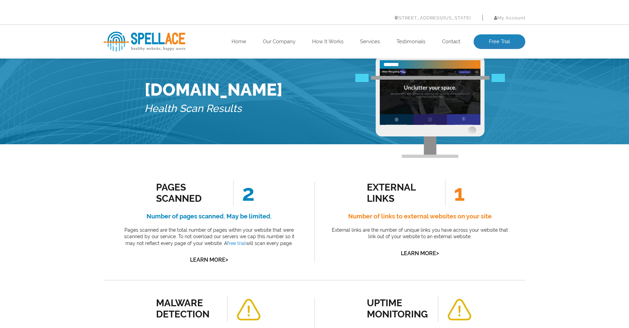  Describe the element at coordinates (420, 216) in the screenshot. I see `h4: Number of links to external websites on your site` at that location.